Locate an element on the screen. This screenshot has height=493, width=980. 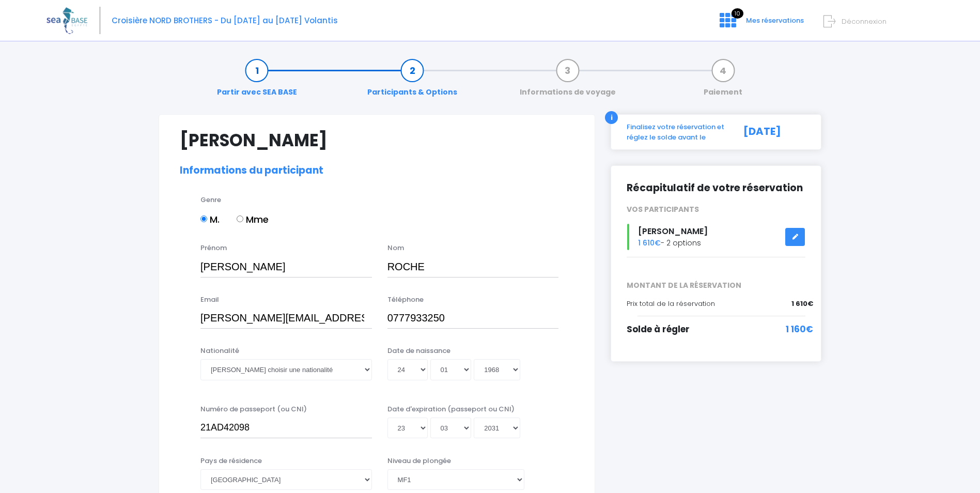
label: Niveau de plongée is located at coordinates (419, 460).